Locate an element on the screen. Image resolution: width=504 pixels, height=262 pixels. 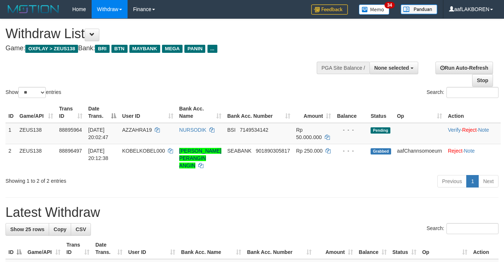
img: panduan.png is located at coordinates (419, 9).